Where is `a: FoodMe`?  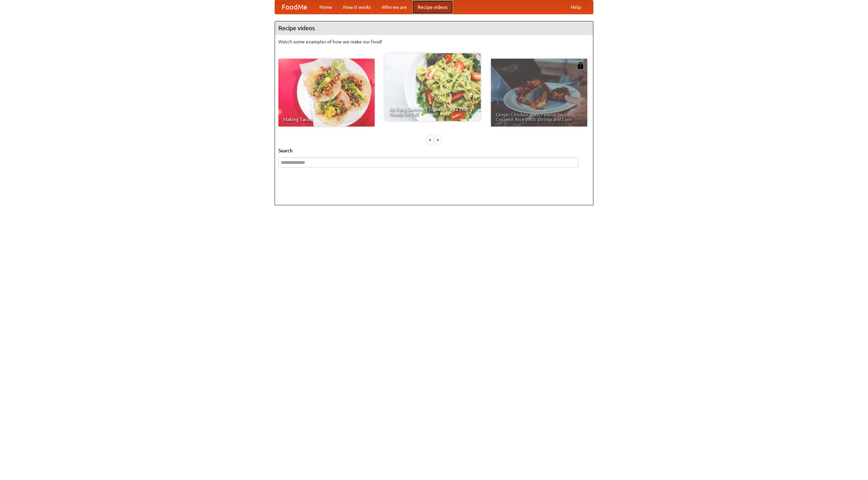 a: FoodMe is located at coordinates (295, 7).